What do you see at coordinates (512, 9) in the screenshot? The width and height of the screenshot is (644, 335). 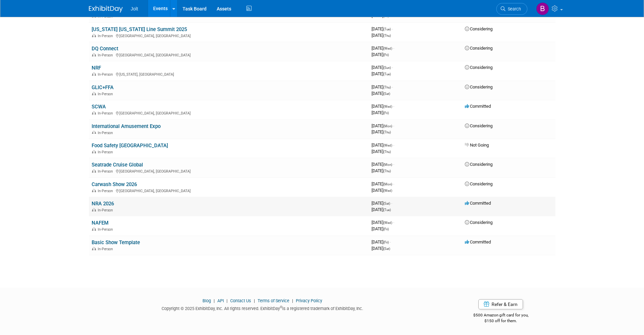 I see `a: Search` at bounding box center [512, 9].